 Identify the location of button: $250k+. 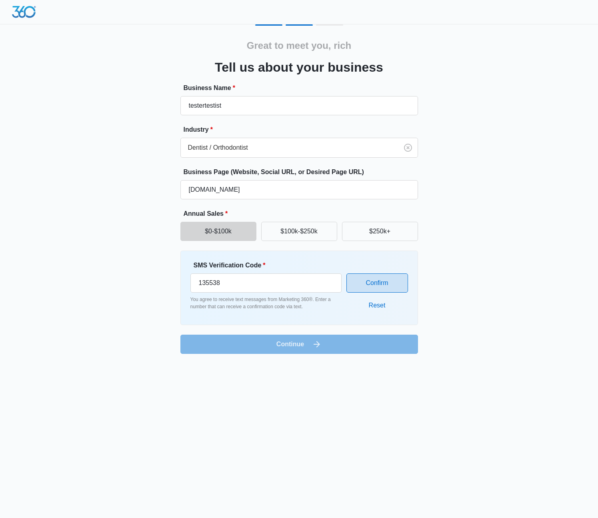
(380, 231).